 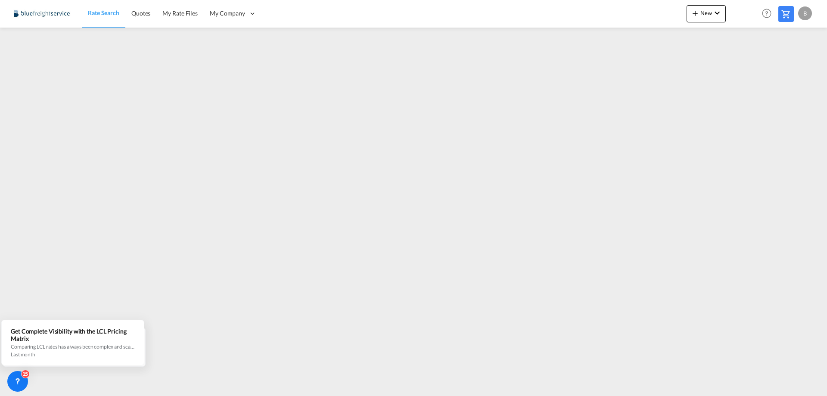 What do you see at coordinates (706, 13) in the screenshot?
I see `span: New` at bounding box center [706, 13].